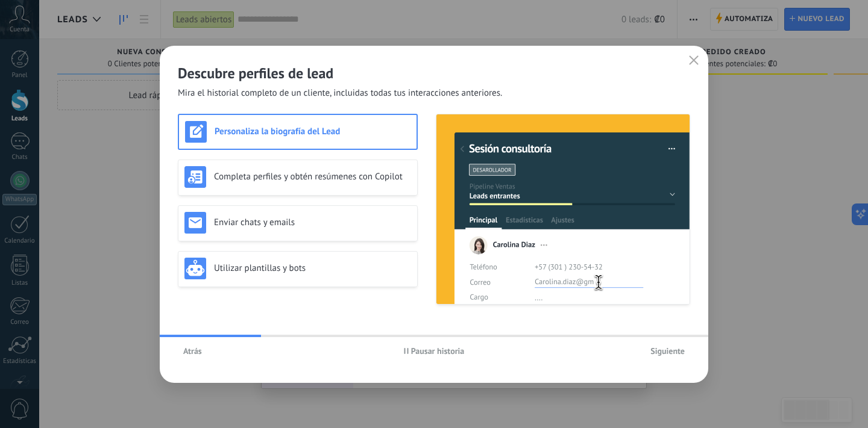  Describe the element at coordinates (434, 73) in the screenshot. I see `h2: Descubre perfiles de lead` at that location.